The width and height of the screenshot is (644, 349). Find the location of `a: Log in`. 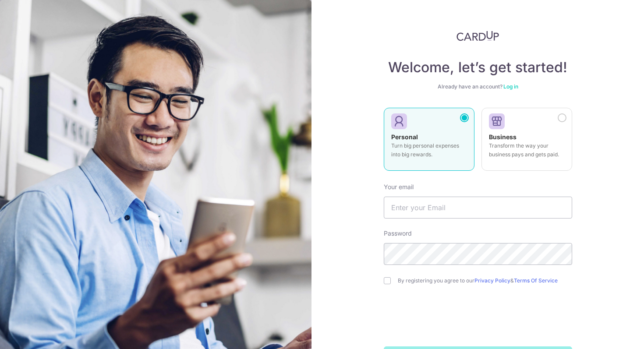

a: Log in is located at coordinates (511, 86).